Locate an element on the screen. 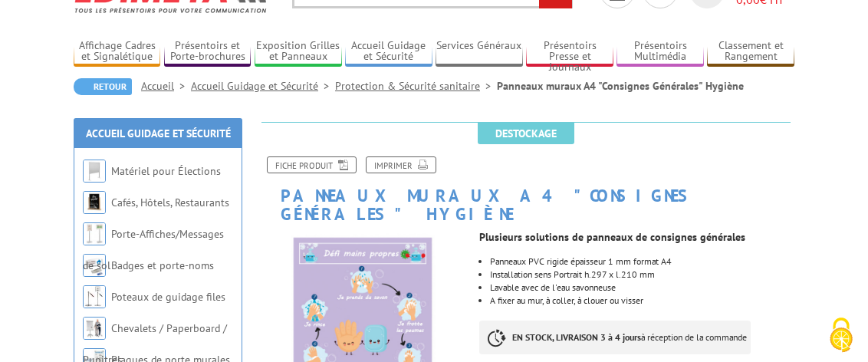 This screenshot has width=868, height=362. a: Retour is located at coordinates (102, 86).